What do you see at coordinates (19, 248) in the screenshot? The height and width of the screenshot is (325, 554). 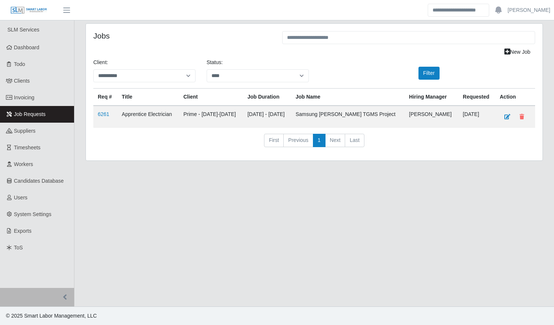 I see `span: ToS` at bounding box center [19, 248].